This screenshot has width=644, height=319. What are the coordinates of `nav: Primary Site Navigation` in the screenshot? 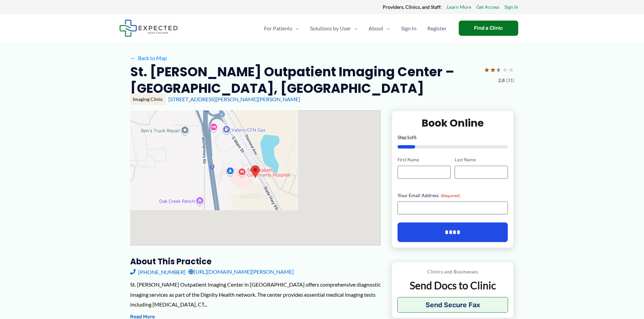 It's located at (355, 29).